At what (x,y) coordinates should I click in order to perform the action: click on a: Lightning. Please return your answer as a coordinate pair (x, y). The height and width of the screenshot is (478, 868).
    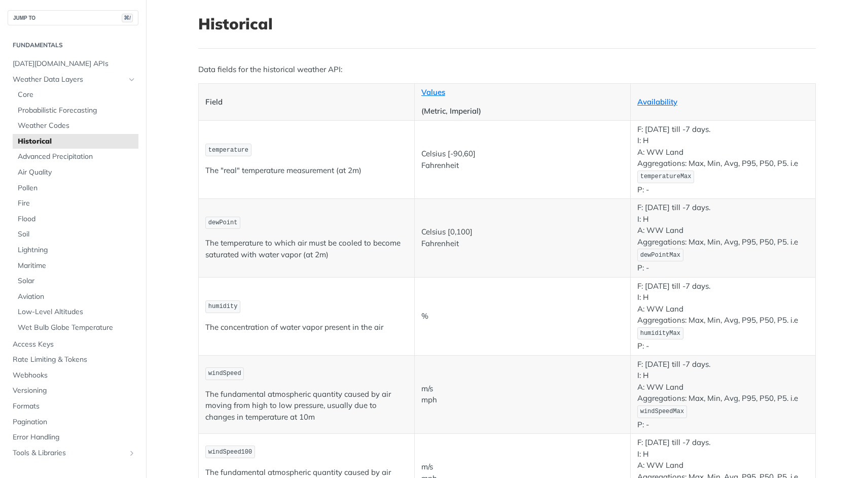
    Looking at the image, I should click on (76, 250).